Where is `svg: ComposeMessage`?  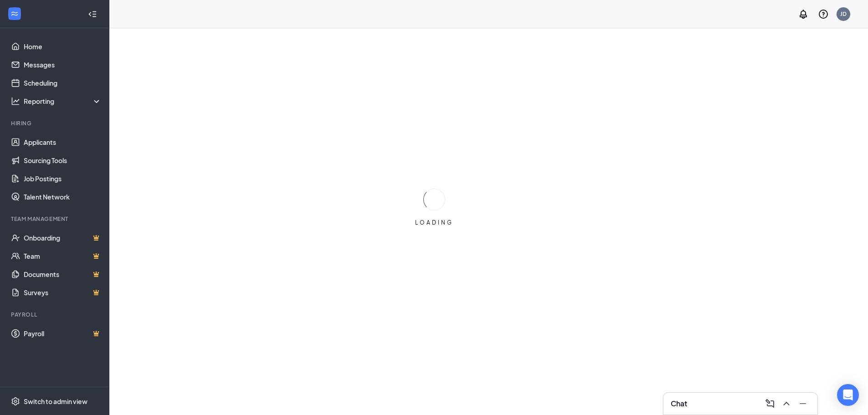 svg: ComposeMessage is located at coordinates (770, 403).